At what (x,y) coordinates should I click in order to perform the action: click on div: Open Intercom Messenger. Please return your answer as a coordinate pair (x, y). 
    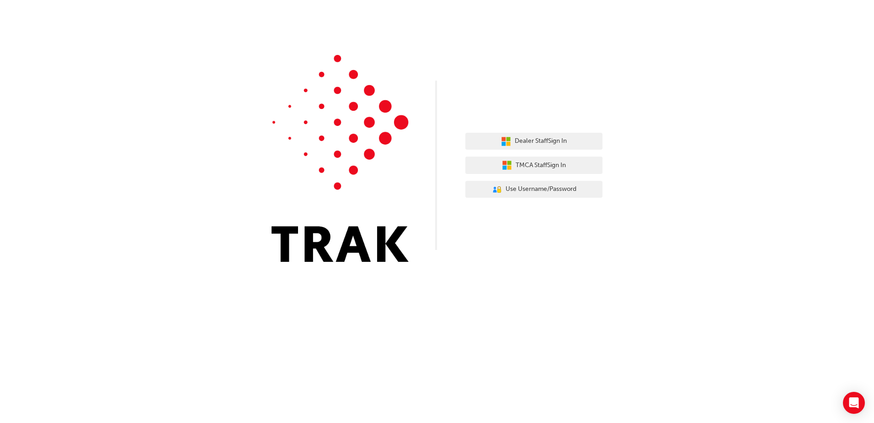
    Looking at the image, I should click on (854, 402).